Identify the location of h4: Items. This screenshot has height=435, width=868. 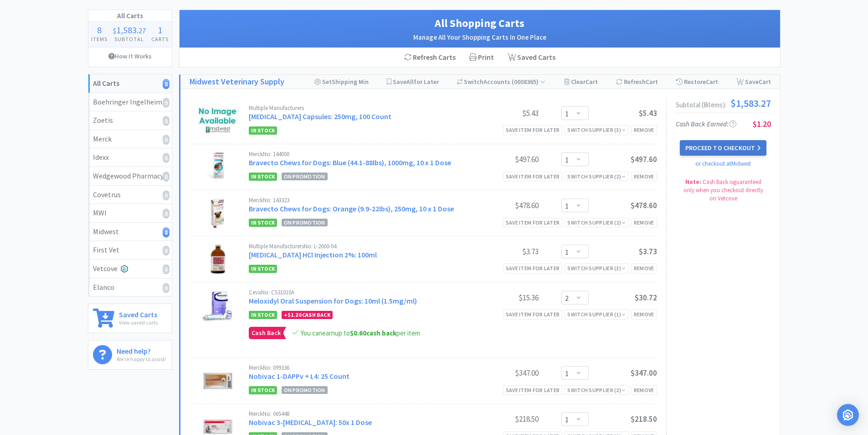
(100, 39).